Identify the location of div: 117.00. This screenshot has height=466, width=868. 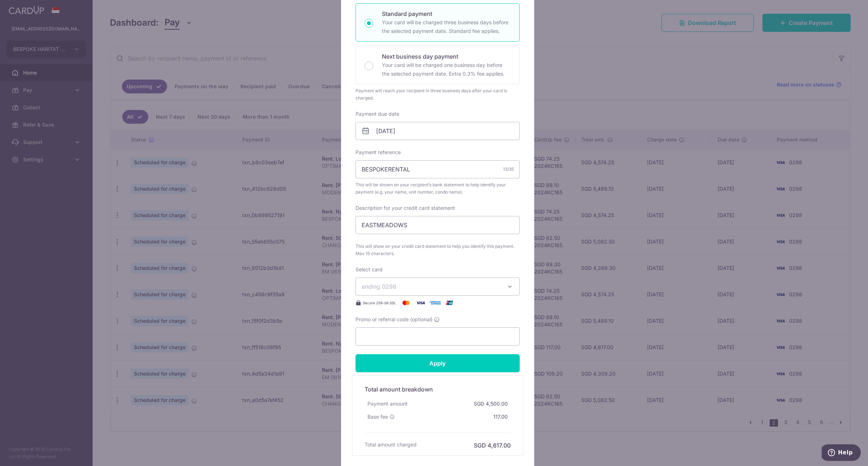
(501, 416).